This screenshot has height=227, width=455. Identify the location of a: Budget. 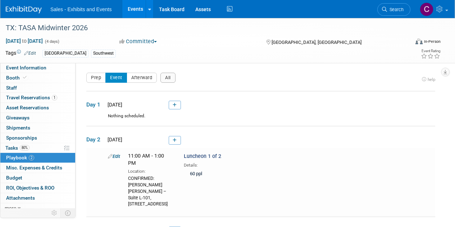
(38, 178).